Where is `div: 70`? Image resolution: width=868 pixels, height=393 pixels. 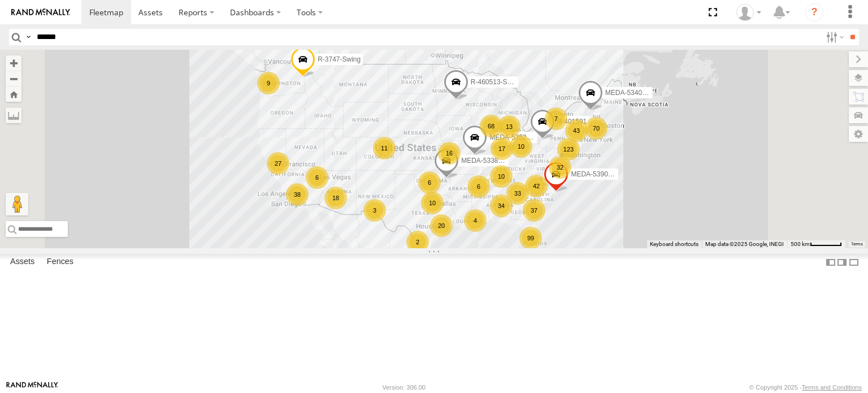
div: 70 is located at coordinates (596, 129).